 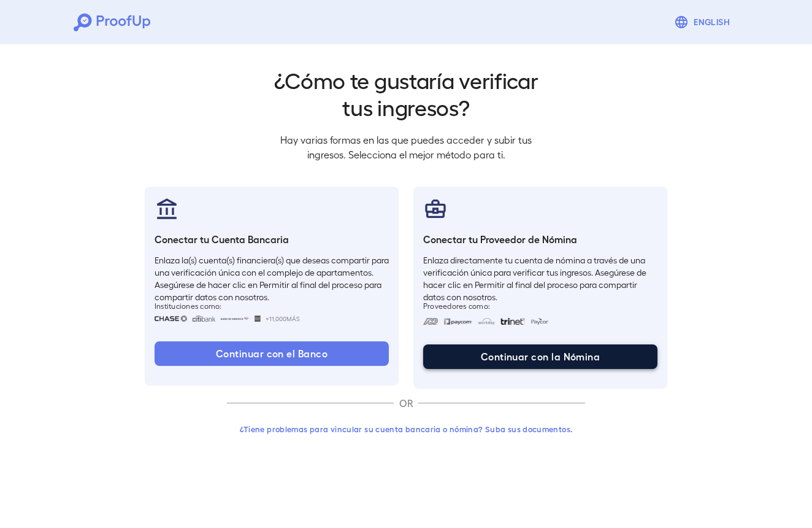 What do you see at coordinates (458, 321) in the screenshot?
I see `img: paycom.svg` at bounding box center [458, 321].